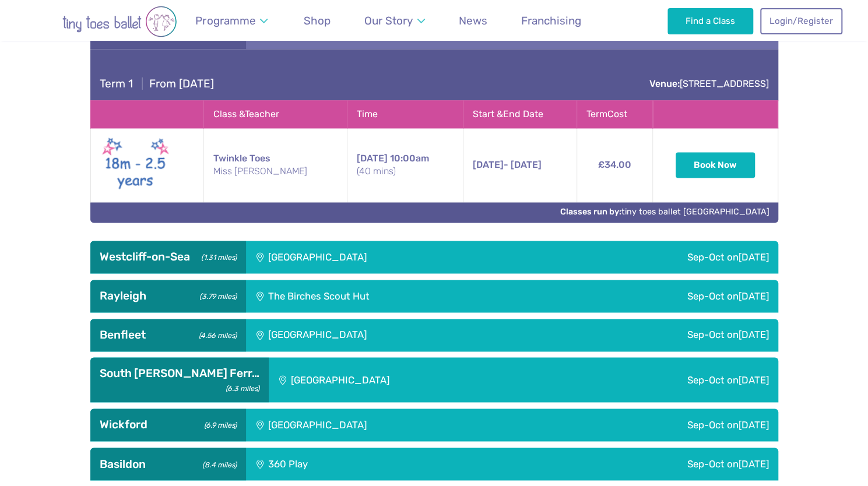 The height and width of the screenshot is (486, 868). What do you see at coordinates (405, 114) in the screenshot?
I see `th: Time` at bounding box center [405, 114].